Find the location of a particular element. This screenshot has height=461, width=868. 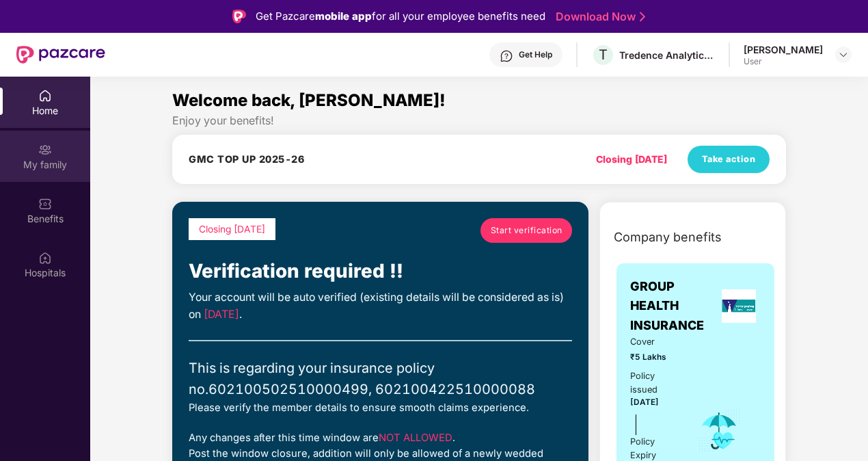

span: NOT ALLOWED is located at coordinates (415, 438).